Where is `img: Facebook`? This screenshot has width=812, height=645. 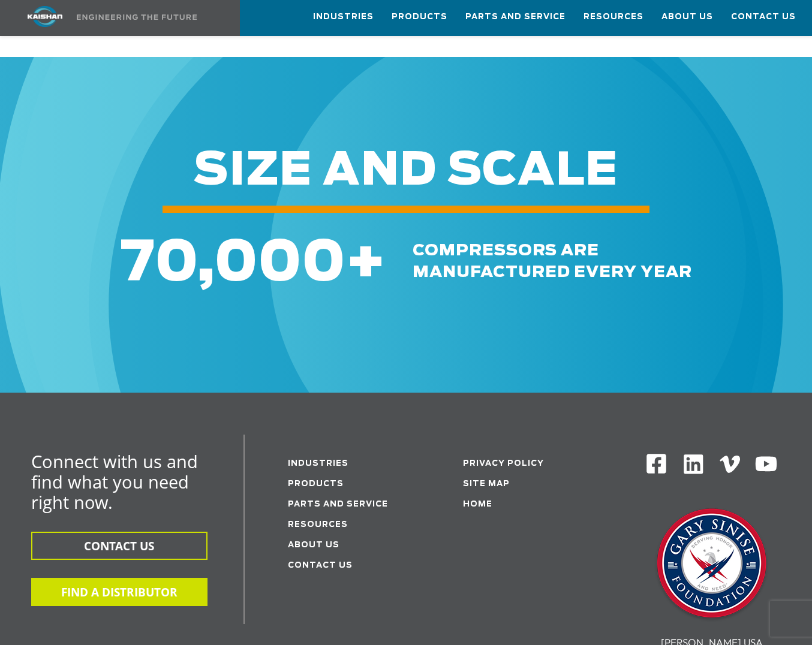 img: Facebook is located at coordinates (656, 463).